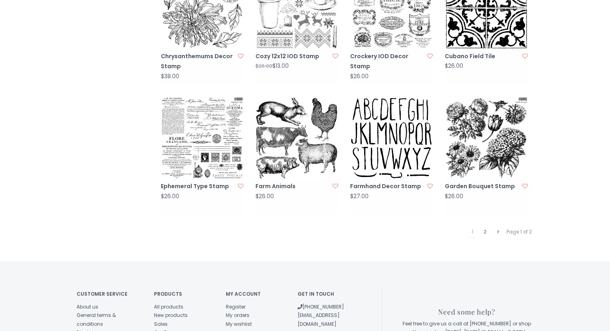 Image resolution: width=610 pixels, height=331 pixels. Describe the element at coordinates (272, 66) in the screenshot. I see `div: $13.00` at that location.